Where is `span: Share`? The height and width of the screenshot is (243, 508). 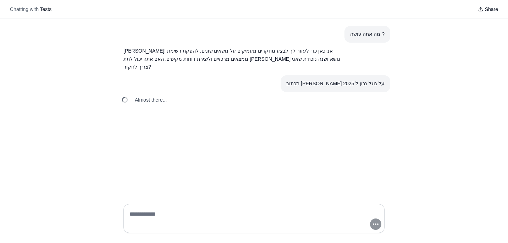
span: Share is located at coordinates (492, 9).